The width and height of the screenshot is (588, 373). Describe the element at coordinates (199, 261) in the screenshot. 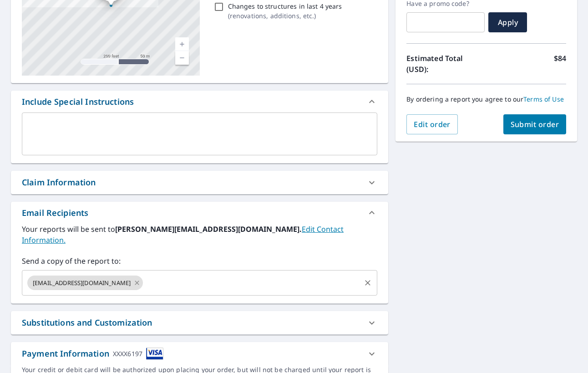

I see `label: Send a copy of the report to:` at that location.